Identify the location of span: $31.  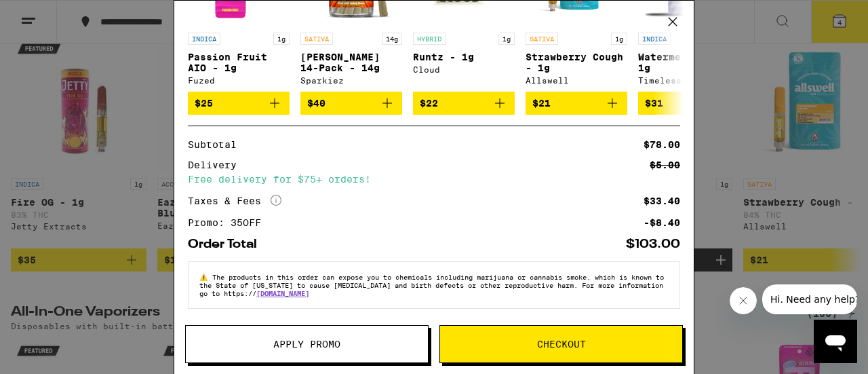
(654, 103).